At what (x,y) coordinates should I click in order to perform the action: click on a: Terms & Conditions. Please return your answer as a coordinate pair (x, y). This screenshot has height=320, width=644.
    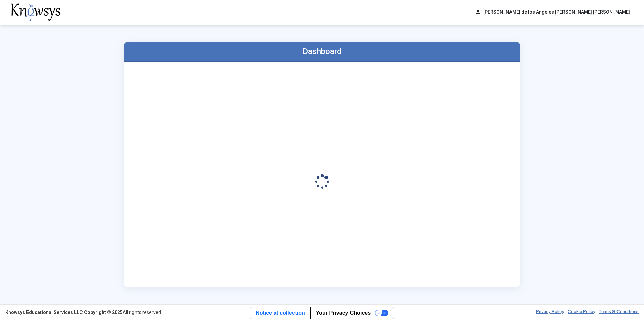
    Looking at the image, I should click on (619, 312).